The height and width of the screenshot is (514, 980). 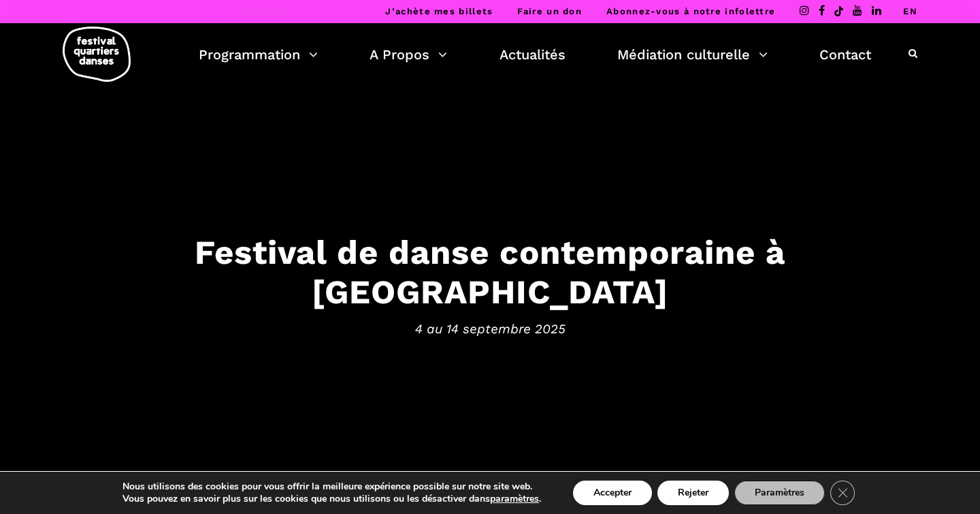 I want to click on button: Paramètres, so click(x=780, y=492).